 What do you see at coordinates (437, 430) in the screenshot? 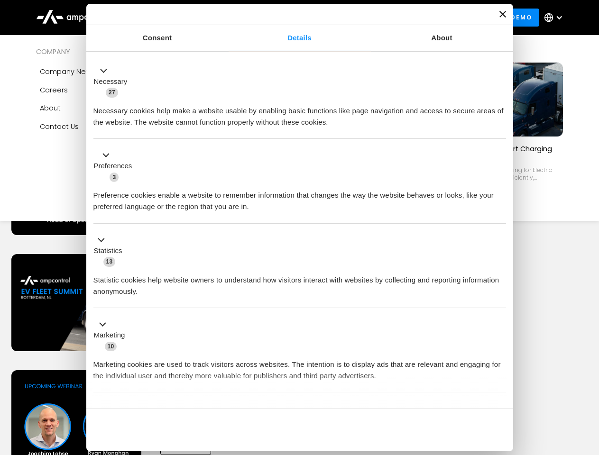
I see `button: Okay` at bounding box center [437, 430].